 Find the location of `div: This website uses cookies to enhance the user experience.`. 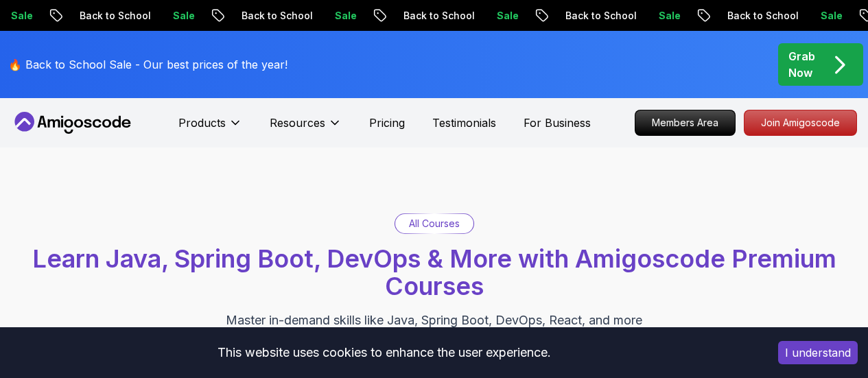

div: This website uses cookies to enhance the user experience. is located at coordinates (383, 353).